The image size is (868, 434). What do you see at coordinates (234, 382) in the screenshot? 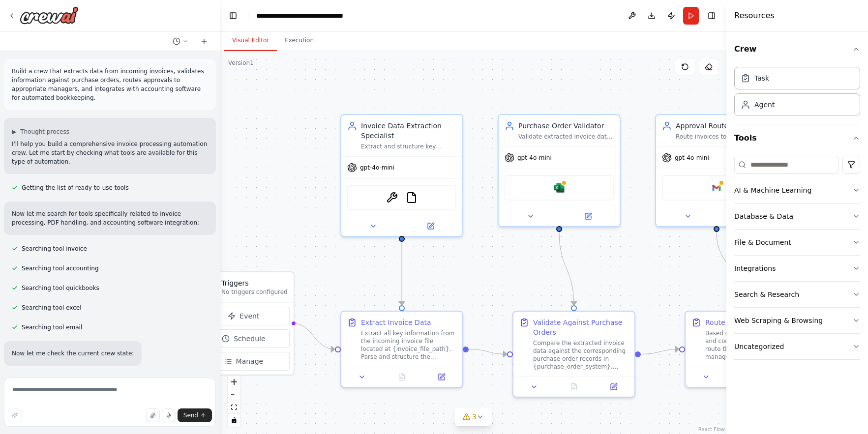
I see `button: zoom in` at bounding box center [234, 382].